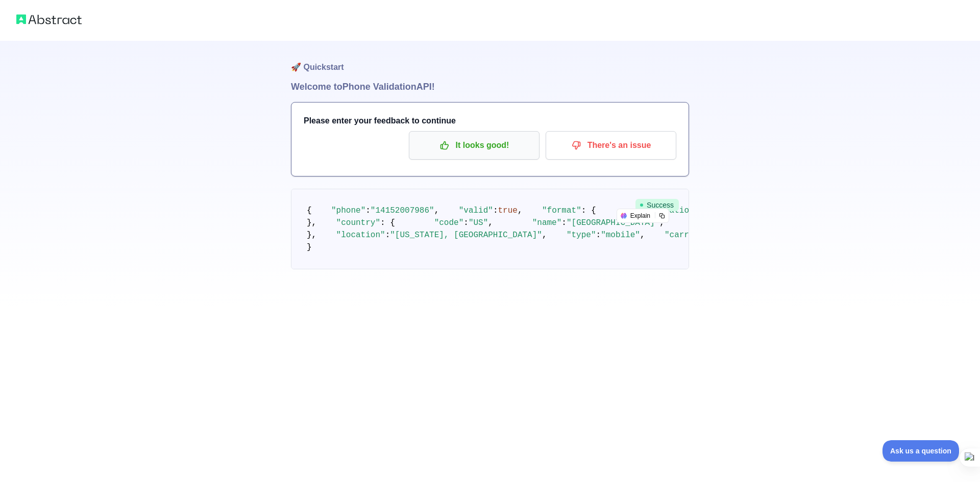  What do you see at coordinates (402, 210) in the screenshot?
I see `span: "14152007986"` at bounding box center [402, 210].